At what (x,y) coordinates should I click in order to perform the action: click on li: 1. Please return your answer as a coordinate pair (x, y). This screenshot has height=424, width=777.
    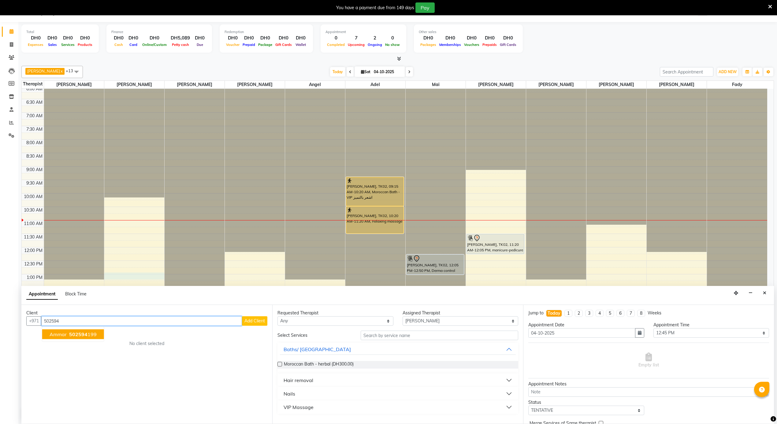
    Looking at the image, I should click on (569, 313).